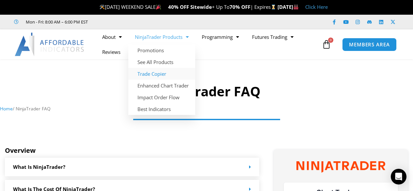 The image size is (413, 191). I want to click on span: 0, so click(331, 40).